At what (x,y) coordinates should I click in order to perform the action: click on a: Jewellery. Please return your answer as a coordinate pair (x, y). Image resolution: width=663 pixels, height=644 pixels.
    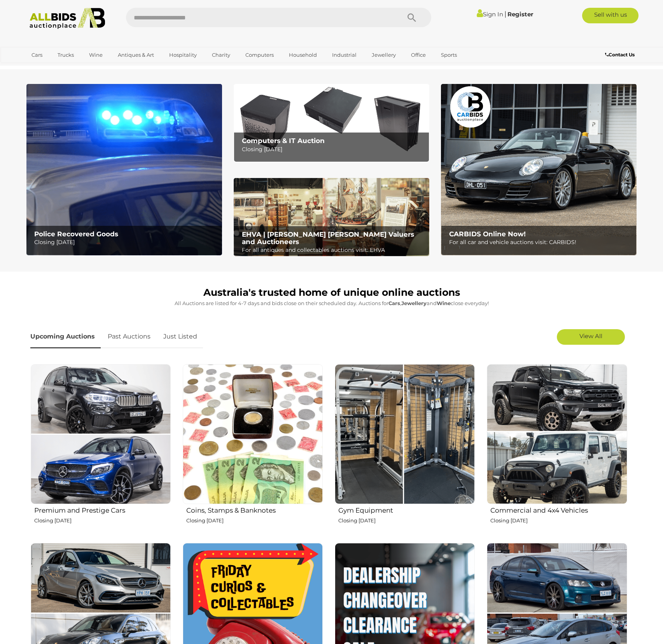
    Looking at the image, I should click on (384, 55).